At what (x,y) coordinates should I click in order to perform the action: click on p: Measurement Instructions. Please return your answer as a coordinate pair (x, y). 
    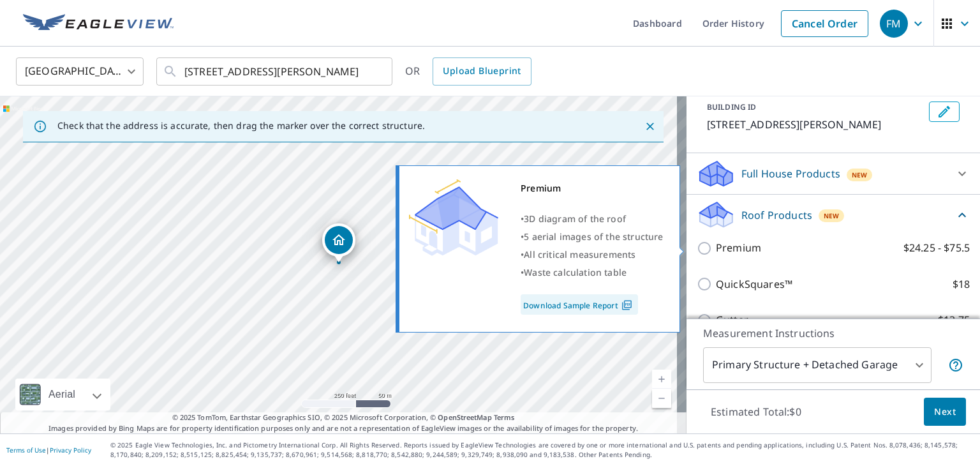
    Looking at the image, I should click on (833, 333).